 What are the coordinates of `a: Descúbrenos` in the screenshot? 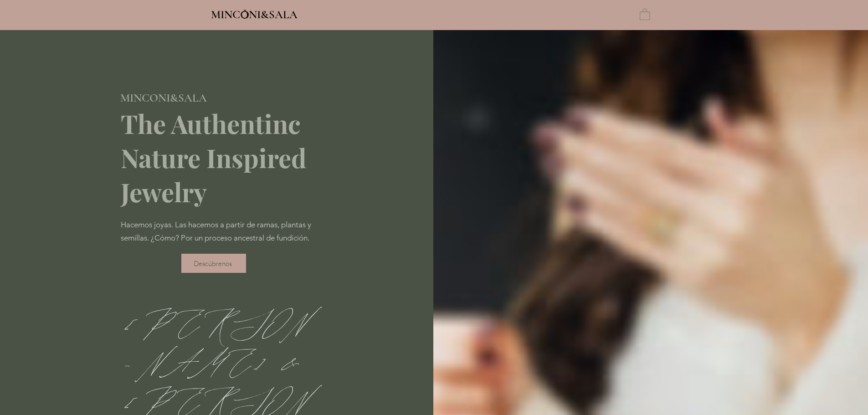 It's located at (214, 264).